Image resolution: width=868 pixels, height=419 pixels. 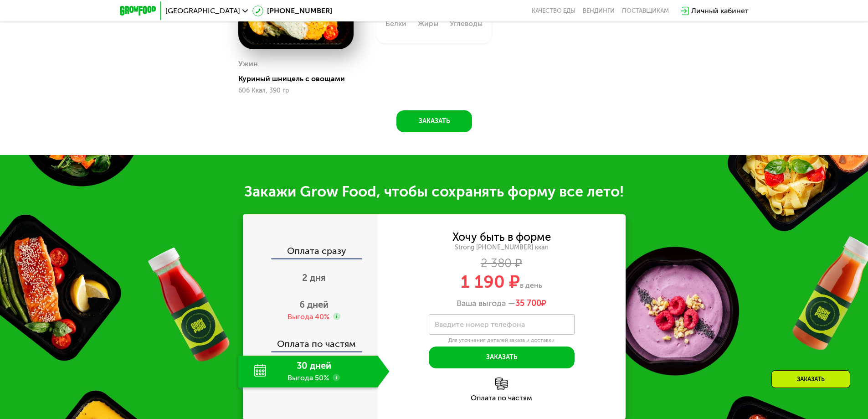 I want to click on div: Белки, so click(x=396, y=24).